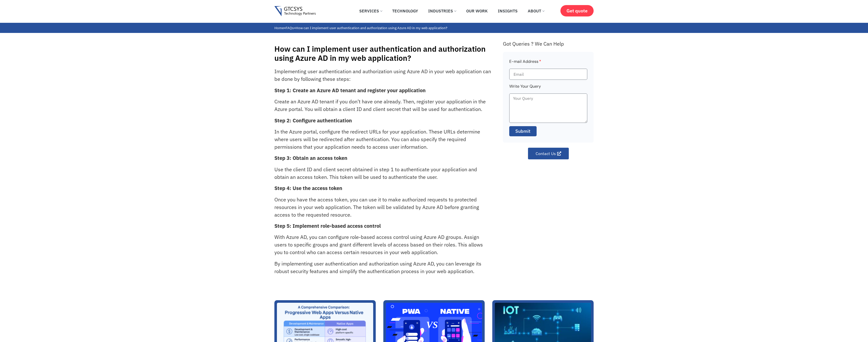  I want to click on a: Industries, so click(442, 11).